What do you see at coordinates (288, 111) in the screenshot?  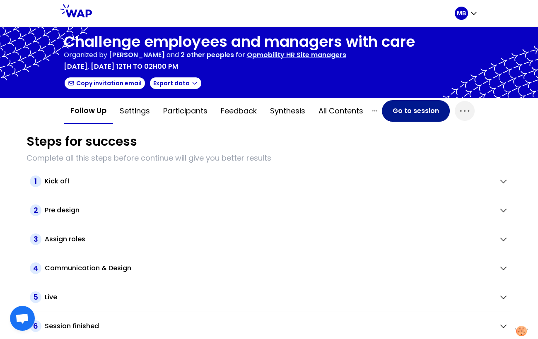 I see `button: Synthesis` at bounding box center [288, 111].